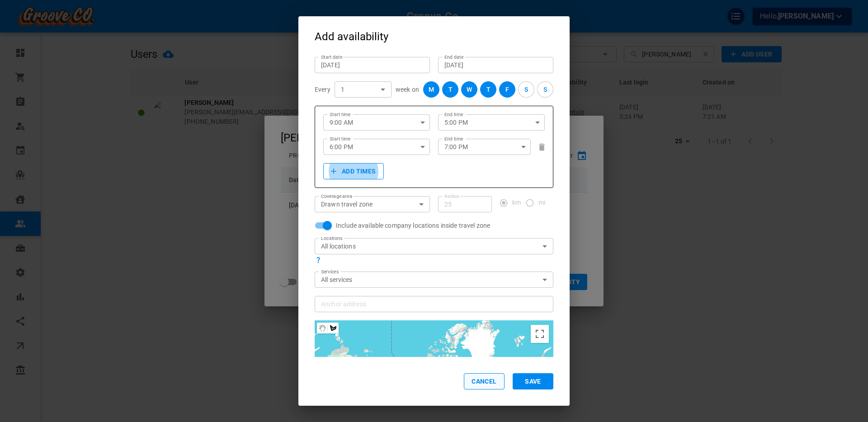 This screenshot has height=422, width=868. I want to click on label: Radius, so click(452, 196).